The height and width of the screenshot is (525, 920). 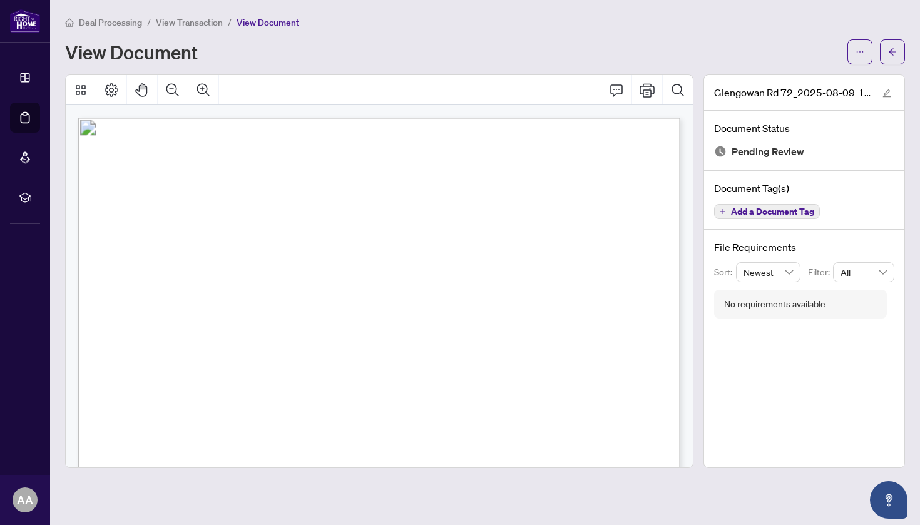 What do you see at coordinates (804, 128) in the screenshot?
I see `h4: Document Status` at bounding box center [804, 128].